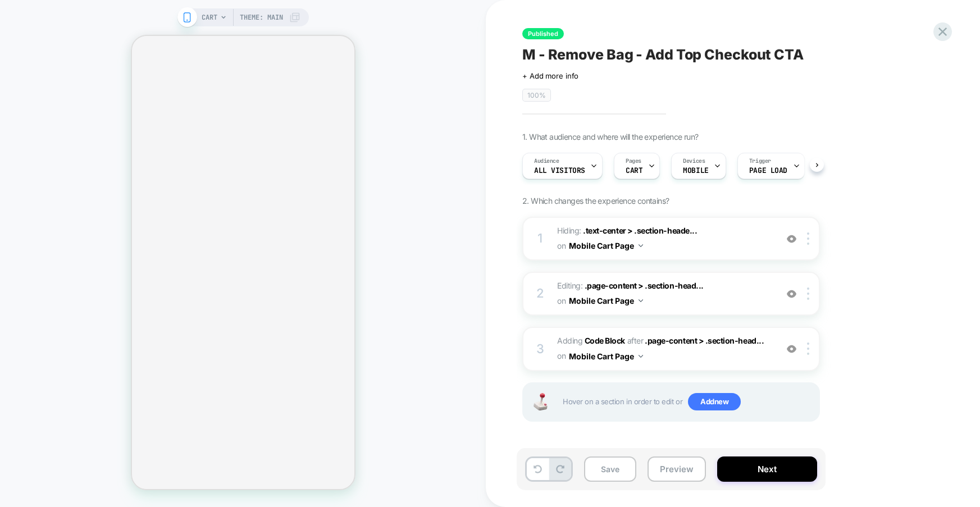 The height and width of the screenshot is (507, 980). I want to click on div: 3, so click(541, 350).